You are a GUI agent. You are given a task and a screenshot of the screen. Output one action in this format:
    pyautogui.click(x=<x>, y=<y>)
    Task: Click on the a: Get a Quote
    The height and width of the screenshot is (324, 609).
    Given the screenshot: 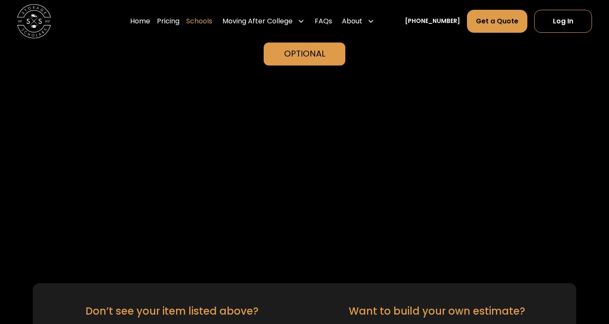 What is the action you would take?
    pyautogui.click(x=497, y=21)
    